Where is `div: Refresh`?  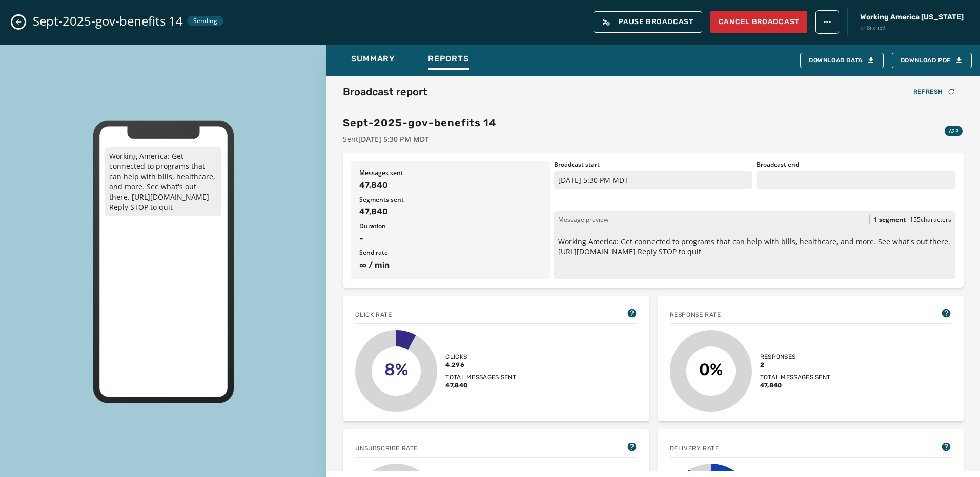 div: Refresh is located at coordinates (934, 92).